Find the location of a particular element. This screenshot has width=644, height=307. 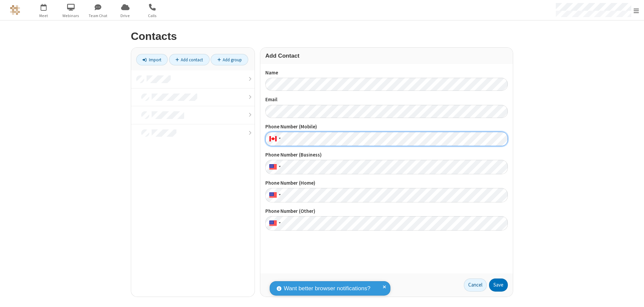

span: Want better browser notifications? is located at coordinates (327, 289).